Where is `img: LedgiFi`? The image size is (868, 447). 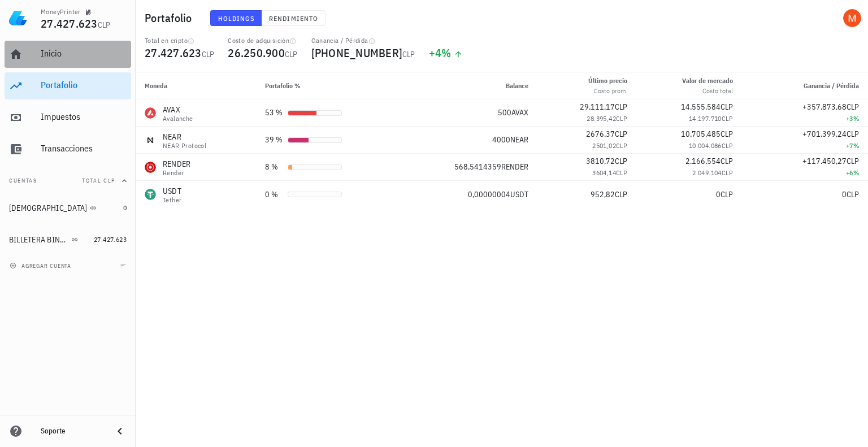
img: LedgiFi is located at coordinates (18, 18).